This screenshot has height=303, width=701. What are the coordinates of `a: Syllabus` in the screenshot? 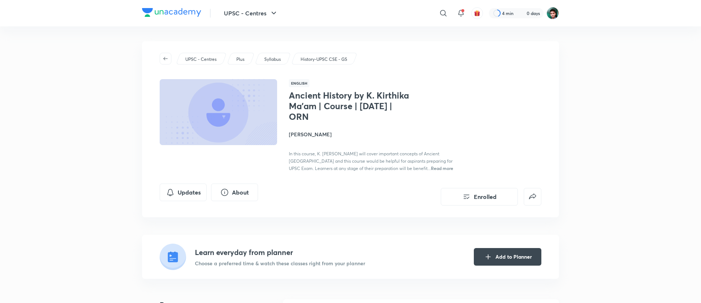 It's located at (273, 59).